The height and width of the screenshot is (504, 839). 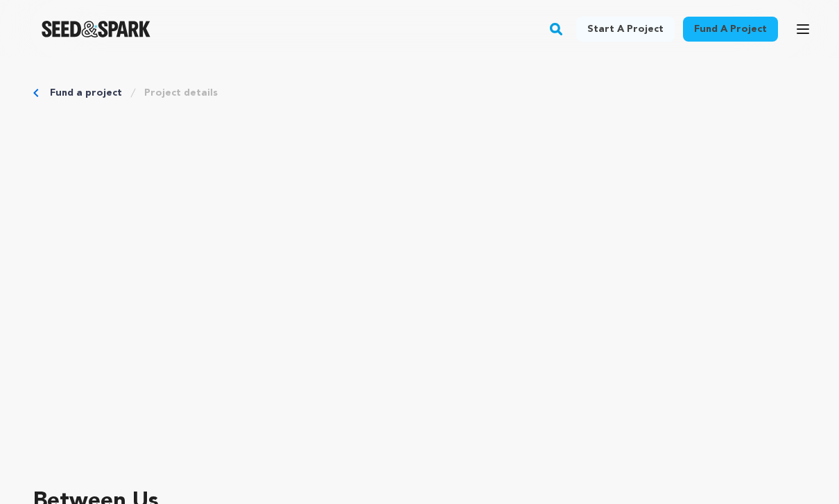 I want to click on a: Seed&Spark Homepage, so click(x=96, y=29).